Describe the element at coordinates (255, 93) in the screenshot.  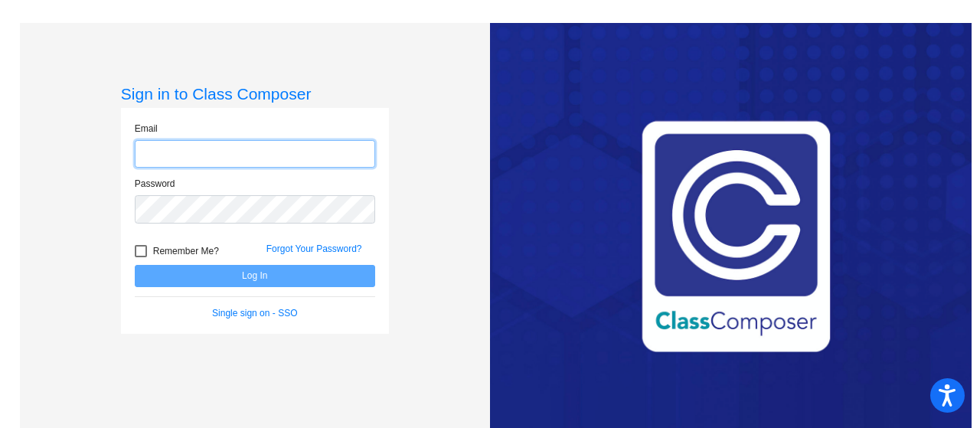
I see `h3: Sign in to Class Composer` at that location.